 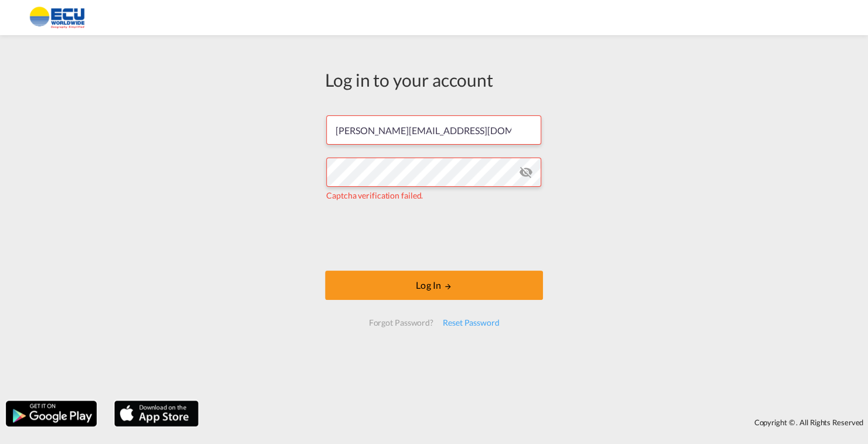 What do you see at coordinates (401, 323) in the screenshot?
I see `div: Forgot Password?` at bounding box center [401, 323].